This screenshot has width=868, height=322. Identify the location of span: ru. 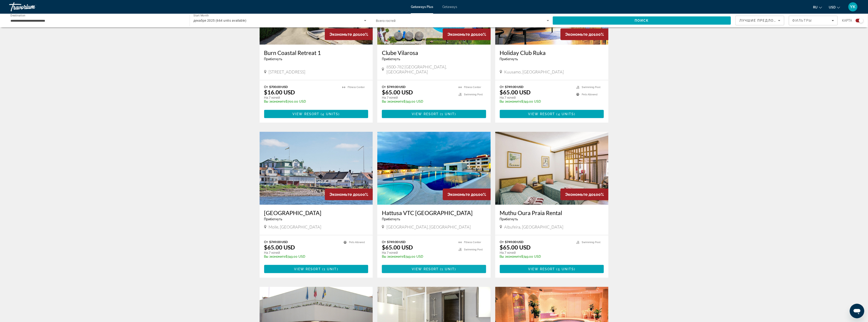
(815, 7).